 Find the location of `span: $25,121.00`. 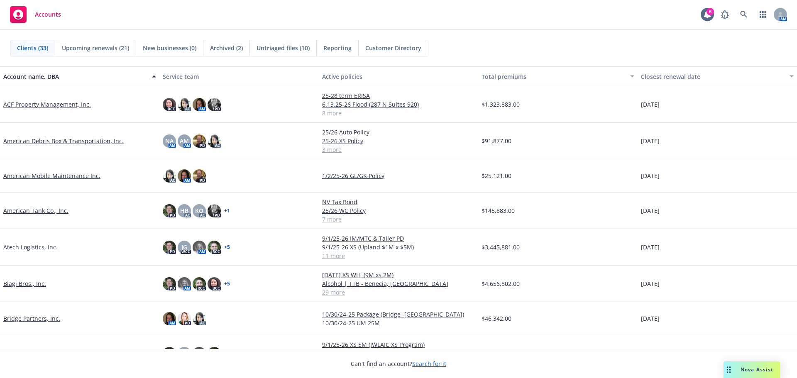

span: $25,121.00 is located at coordinates (496, 176).